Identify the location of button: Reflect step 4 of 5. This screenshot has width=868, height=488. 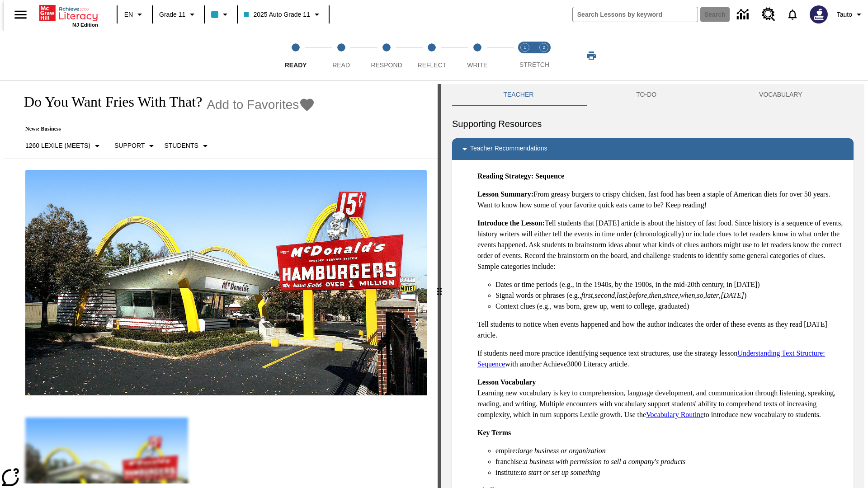
(432, 56).